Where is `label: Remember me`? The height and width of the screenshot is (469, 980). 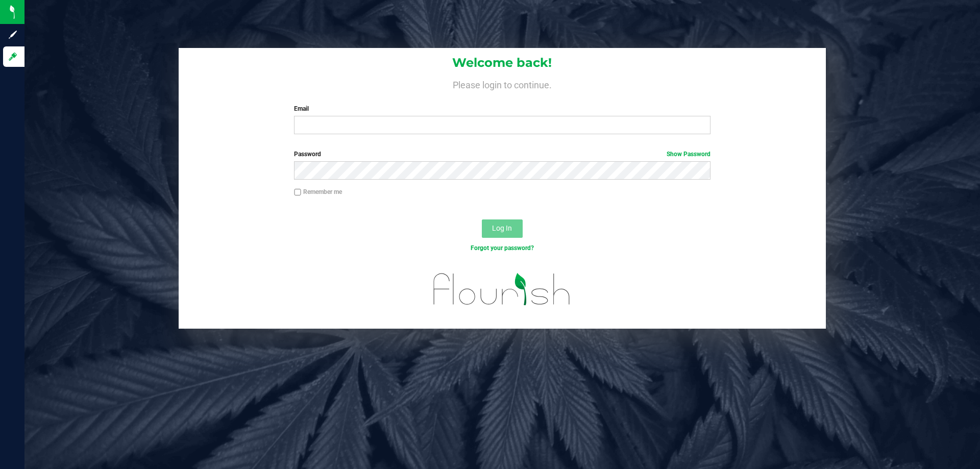 label: Remember me is located at coordinates (318, 192).